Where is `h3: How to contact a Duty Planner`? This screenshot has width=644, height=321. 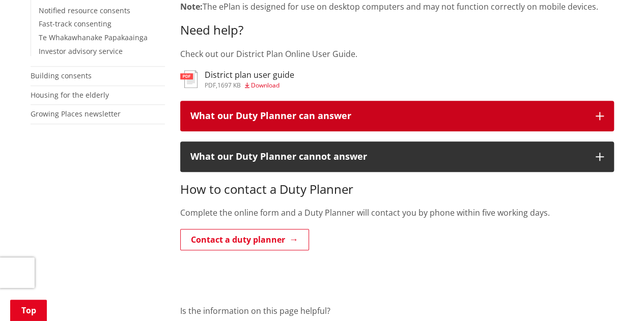
h3: How to contact a Duty Planner is located at coordinates (397, 189).